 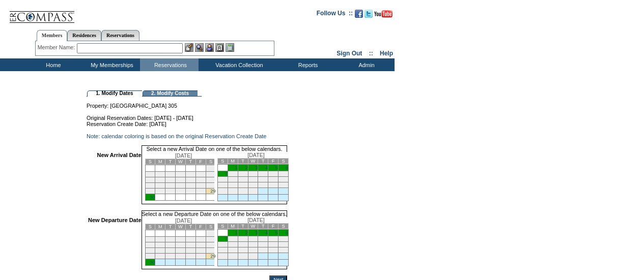 What do you see at coordinates (114, 243) in the screenshot?
I see `td: New Departure Date` at bounding box center [114, 243].